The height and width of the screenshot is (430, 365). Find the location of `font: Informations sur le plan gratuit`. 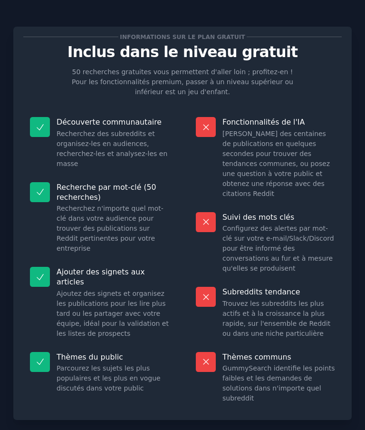

font: Informations sur le plan gratuit is located at coordinates (182, 37).